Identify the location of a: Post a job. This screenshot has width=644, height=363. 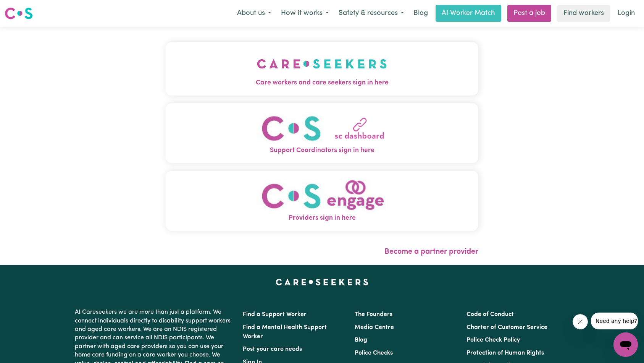
(529, 13).